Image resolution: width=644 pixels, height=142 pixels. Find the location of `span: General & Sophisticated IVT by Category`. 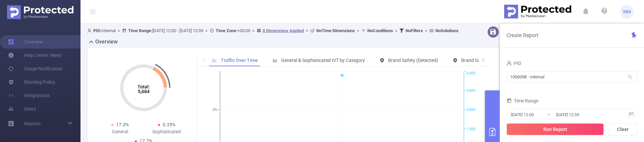

span: General & Sophisticated IVT by Category is located at coordinates (323, 60).